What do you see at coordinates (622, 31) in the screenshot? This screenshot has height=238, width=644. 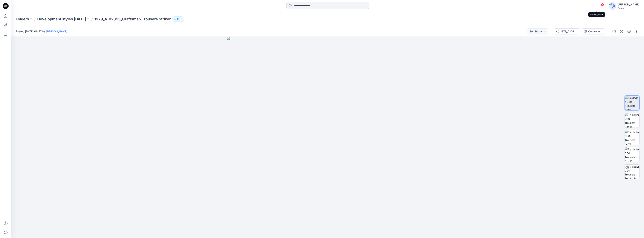 I see `button: Details` at bounding box center [622, 31].